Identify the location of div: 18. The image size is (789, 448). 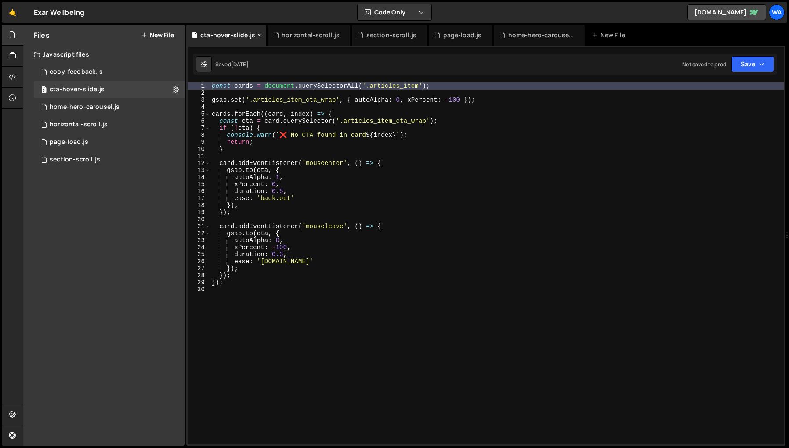
(199, 206).